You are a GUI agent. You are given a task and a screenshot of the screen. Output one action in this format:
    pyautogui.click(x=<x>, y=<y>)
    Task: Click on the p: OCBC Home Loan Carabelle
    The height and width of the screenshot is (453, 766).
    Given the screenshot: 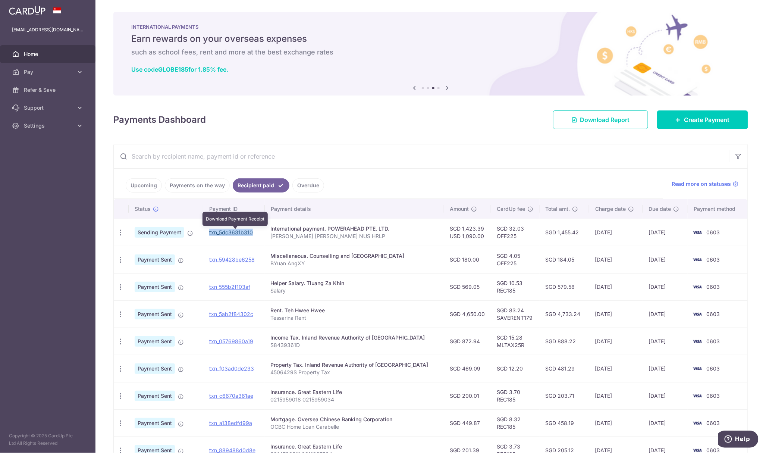 What is the action you would take?
    pyautogui.click(x=354, y=426)
    